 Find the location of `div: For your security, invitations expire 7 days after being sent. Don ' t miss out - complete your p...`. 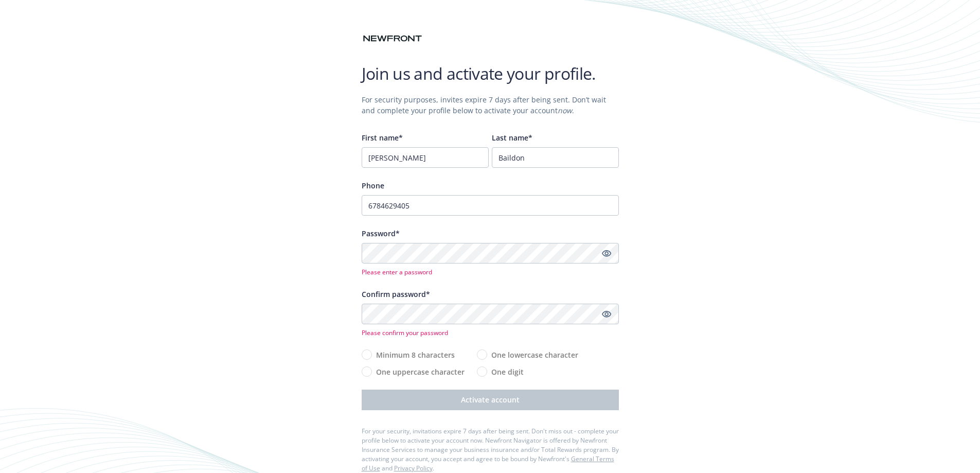

div: For your security, invitations expire 7 days after being sent. Don ' t miss out - complete your p... is located at coordinates (490, 450).